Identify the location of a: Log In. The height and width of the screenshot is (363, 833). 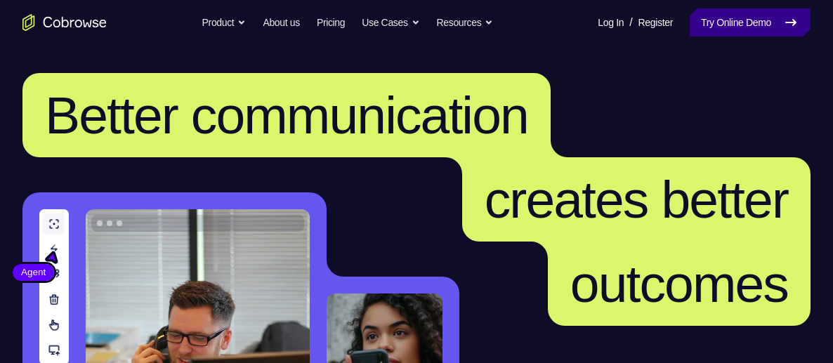
(611, 22).